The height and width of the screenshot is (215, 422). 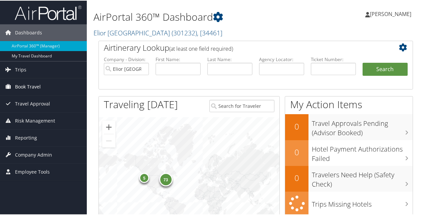 I want to click on span: Book Travel, so click(x=28, y=86).